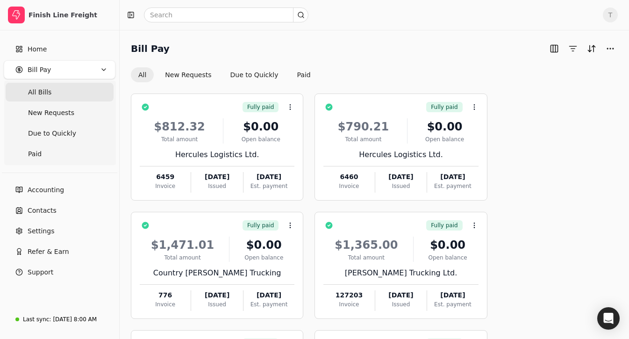 The width and height of the screenshot is (629, 339). Describe the element at coordinates (59, 190) in the screenshot. I see `a: Accounting` at that location.